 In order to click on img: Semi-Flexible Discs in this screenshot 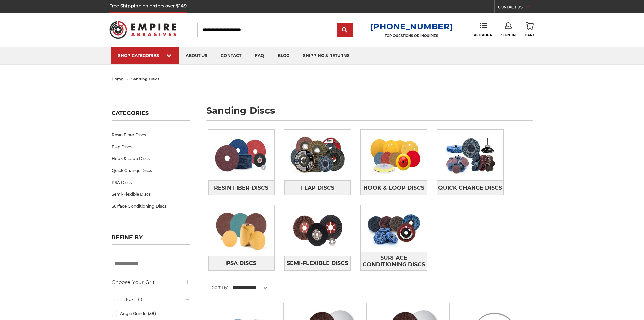, I will do `click(317, 231)`.